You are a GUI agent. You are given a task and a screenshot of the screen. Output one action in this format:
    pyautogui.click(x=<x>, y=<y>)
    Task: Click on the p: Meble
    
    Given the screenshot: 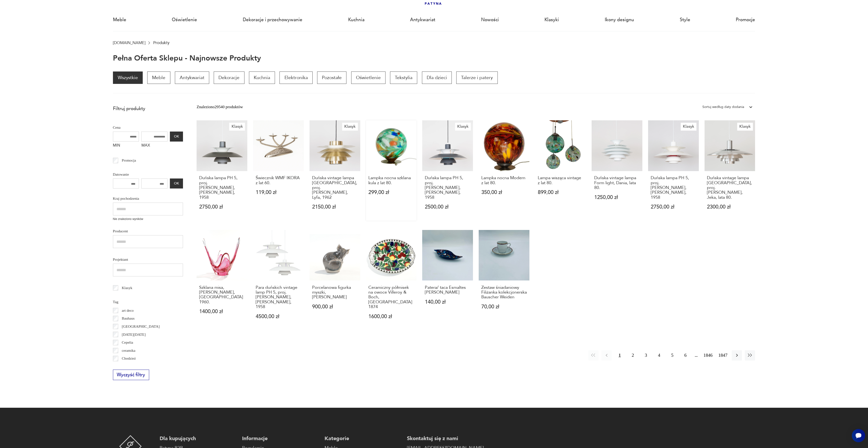 What is the action you would take?
    pyautogui.click(x=159, y=77)
    